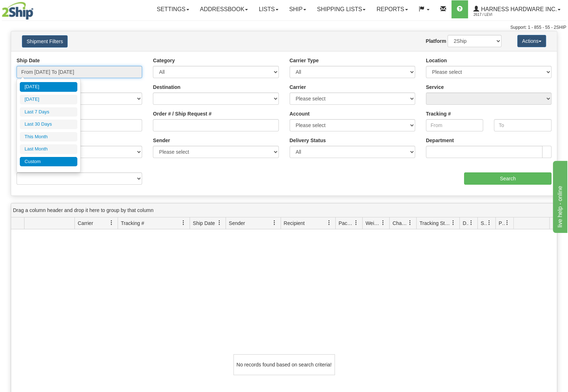 Image resolution: width=568 pixels, height=392 pixels. What do you see at coordinates (173, 9) in the screenshot?
I see `a: Settings` at bounding box center [173, 9].